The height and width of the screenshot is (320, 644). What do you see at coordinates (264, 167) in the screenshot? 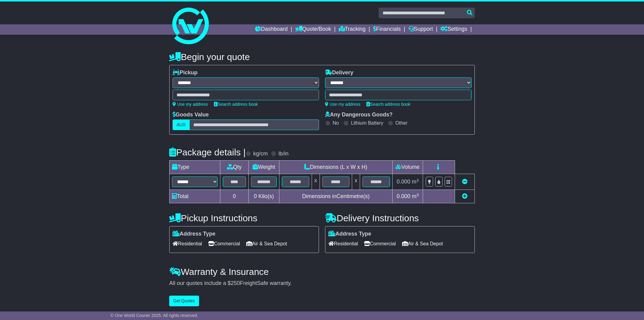
I see `td: Weight` at bounding box center [264, 167].